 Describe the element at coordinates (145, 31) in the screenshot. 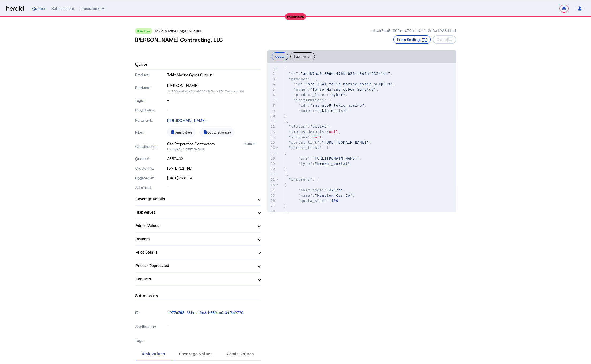

I see `span: Active` at that location.